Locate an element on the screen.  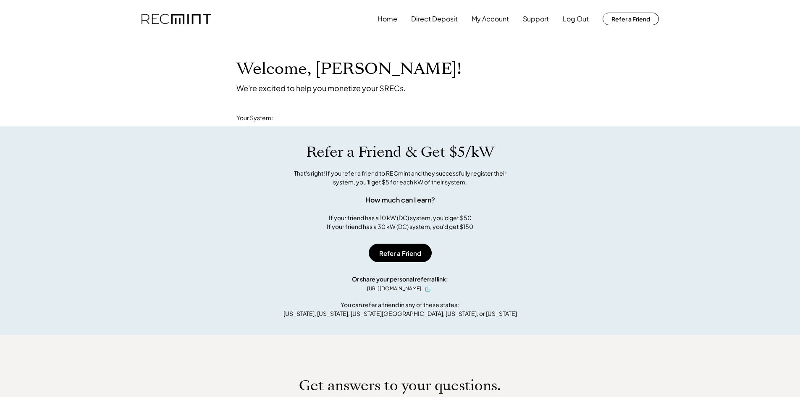
h1: Refer a Friend & Get $5/kW is located at coordinates (400, 152).